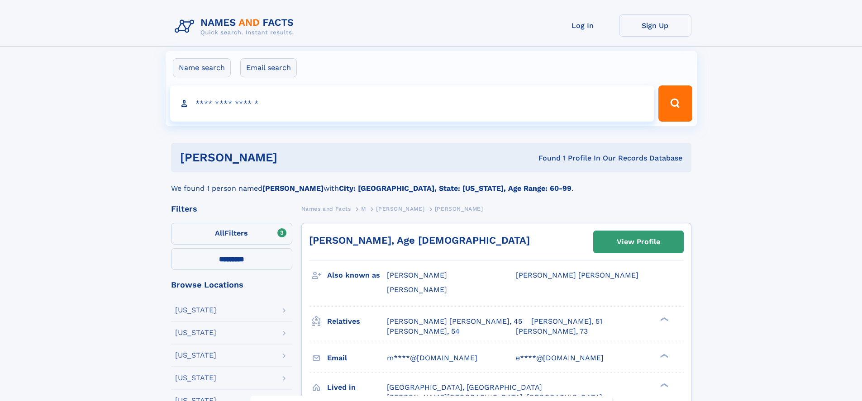 The width and height of the screenshot is (862, 401). What do you see at coordinates (232, 285) in the screenshot?
I see `div: Browse Locations` at bounding box center [232, 285].